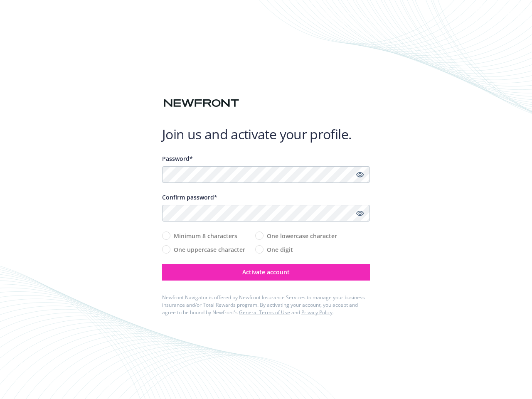 The height and width of the screenshot is (399, 532). Describe the element at coordinates (280, 250) in the screenshot. I see `span: One digit` at that location.